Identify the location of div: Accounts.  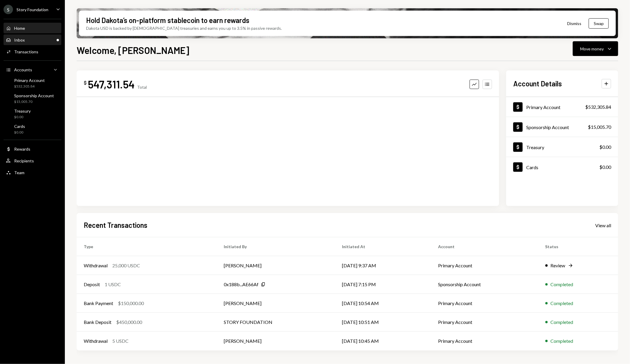
(23, 69).